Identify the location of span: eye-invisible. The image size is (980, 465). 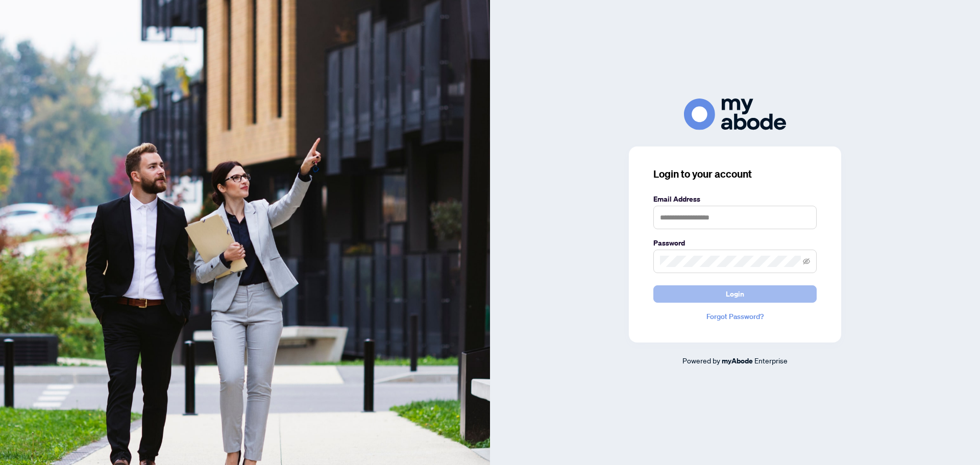
(806, 261).